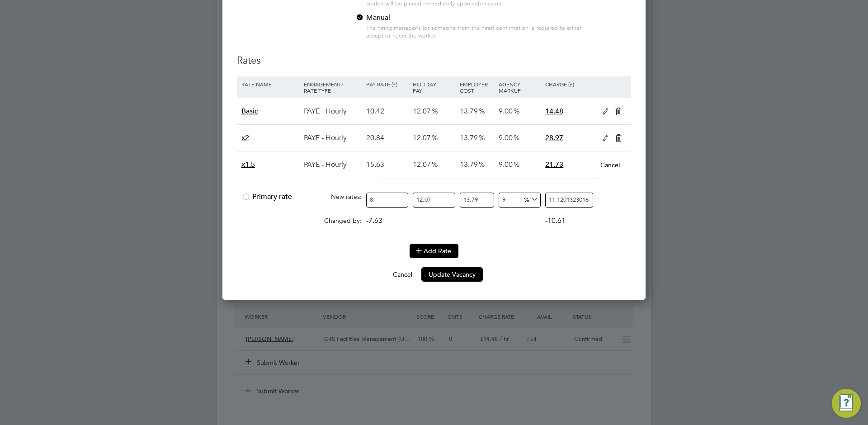 The width and height of the screenshot is (868, 425). What do you see at coordinates (387, 165) in the screenshot?
I see `div: 15.63` at bounding box center [387, 165].